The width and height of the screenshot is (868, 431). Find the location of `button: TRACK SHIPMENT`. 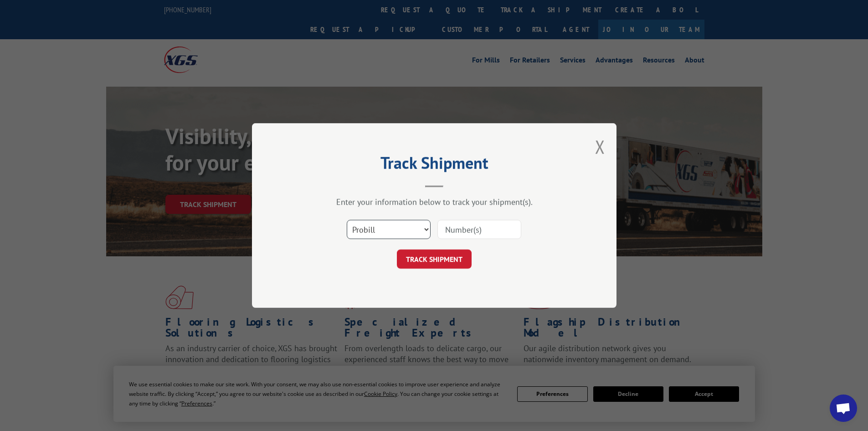

button: TRACK SHIPMENT is located at coordinates (434, 259).